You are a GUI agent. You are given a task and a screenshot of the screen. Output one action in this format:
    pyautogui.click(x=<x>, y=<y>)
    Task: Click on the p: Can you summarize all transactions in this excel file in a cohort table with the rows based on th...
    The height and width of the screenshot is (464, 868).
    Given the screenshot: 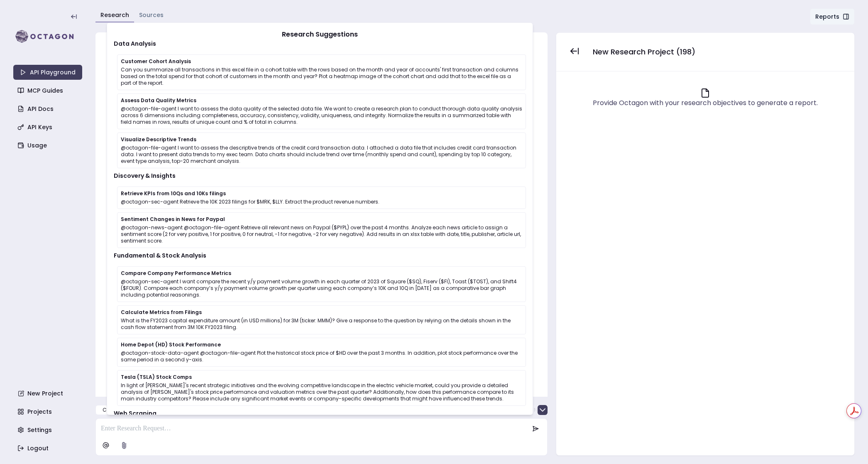 What is the action you would take?
    pyautogui.click(x=322, y=77)
    